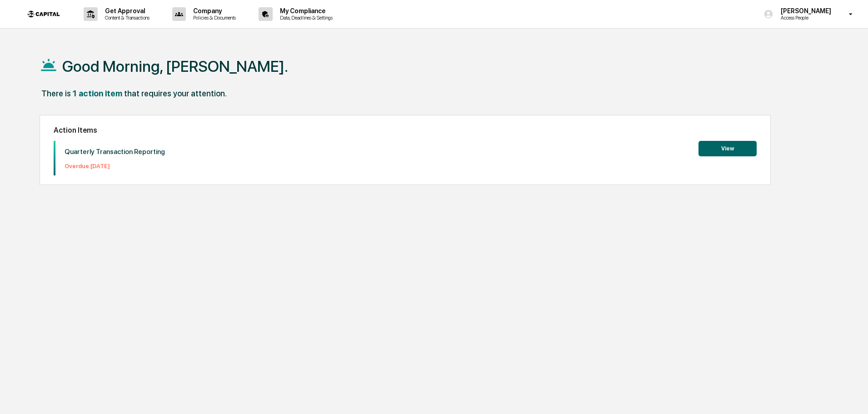 Image resolution: width=868 pixels, height=414 pixels. Describe the element at coordinates (114, 152) in the screenshot. I see `p: Quarterly Transaction Reporting` at that location.